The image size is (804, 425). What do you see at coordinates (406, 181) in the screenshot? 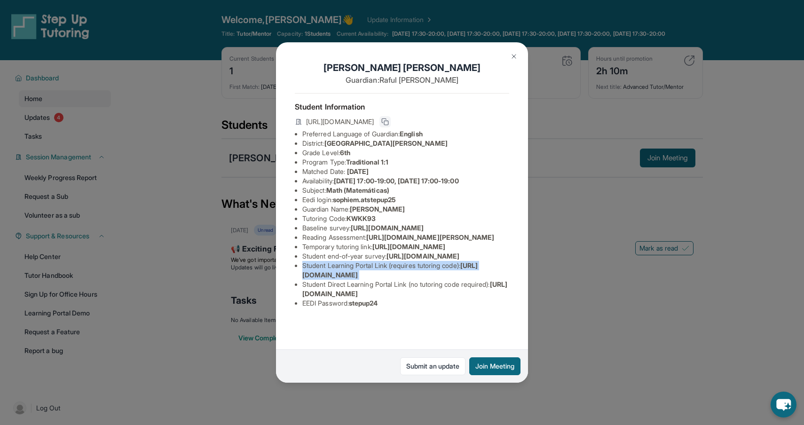
I see `li: Availability:` at bounding box center [406, 181].